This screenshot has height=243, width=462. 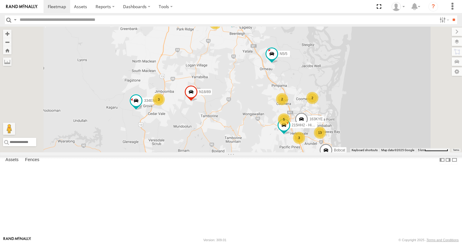 I want to click on button: Map Scale: 5 km per 74 pixels, so click(x=433, y=150).